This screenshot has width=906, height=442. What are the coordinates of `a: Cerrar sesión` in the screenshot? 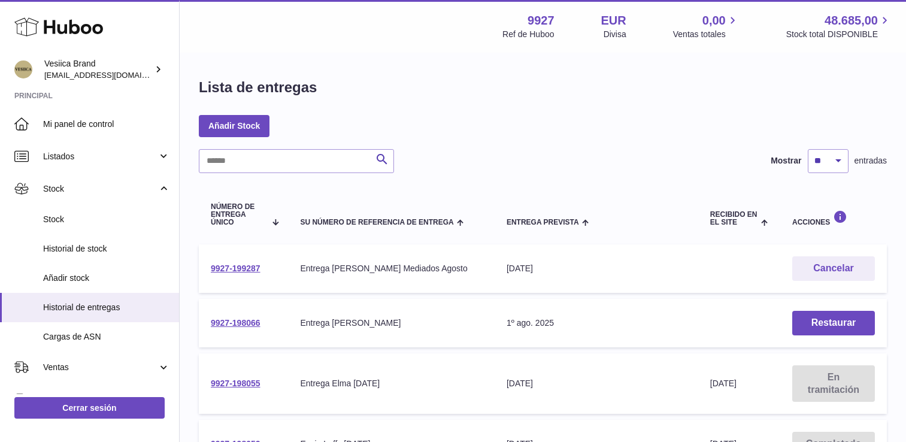 It's located at (89, 408).